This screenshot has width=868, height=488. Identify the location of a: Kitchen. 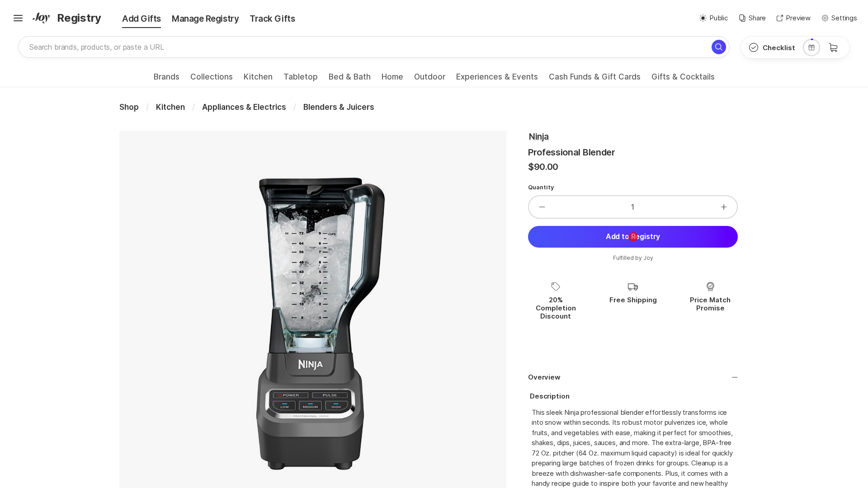
(258, 79).